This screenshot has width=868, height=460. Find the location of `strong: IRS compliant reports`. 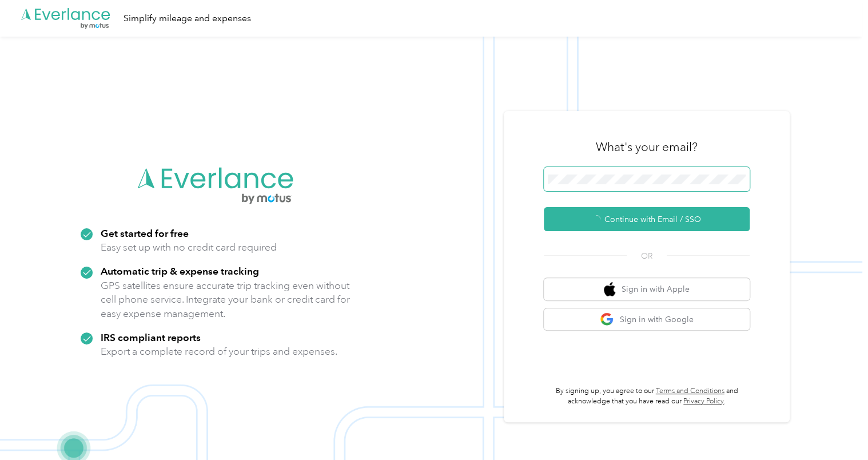

strong: IRS compliant reports is located at coordinates (150, 337).